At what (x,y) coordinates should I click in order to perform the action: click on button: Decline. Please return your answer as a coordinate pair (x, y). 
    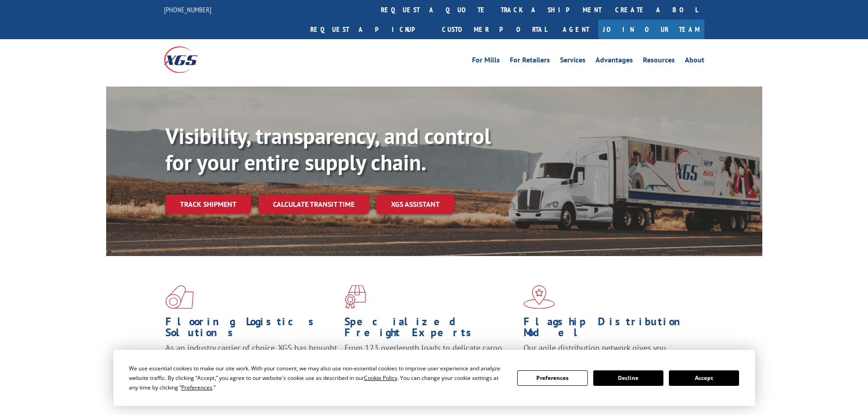
    Looking at the image, I should click on (628, 378).